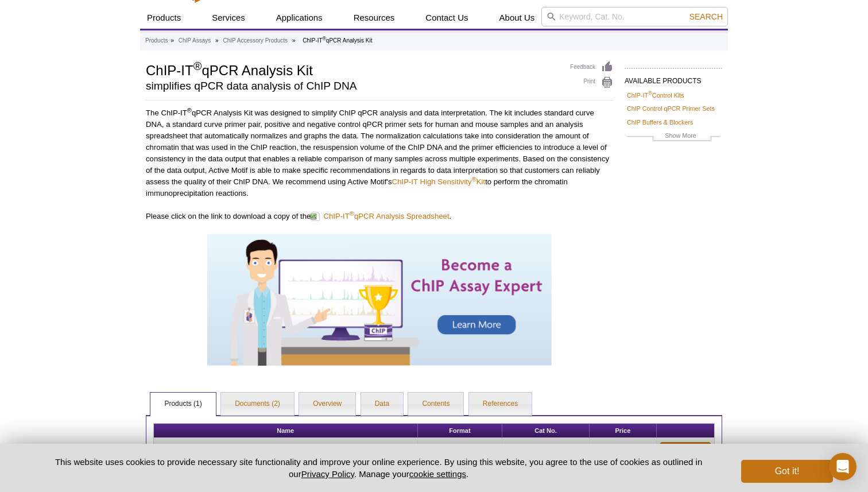  What do you see at coordinates (623, 431) in the screenshot?
I see `th: Price` at bounding box center [623, 431].